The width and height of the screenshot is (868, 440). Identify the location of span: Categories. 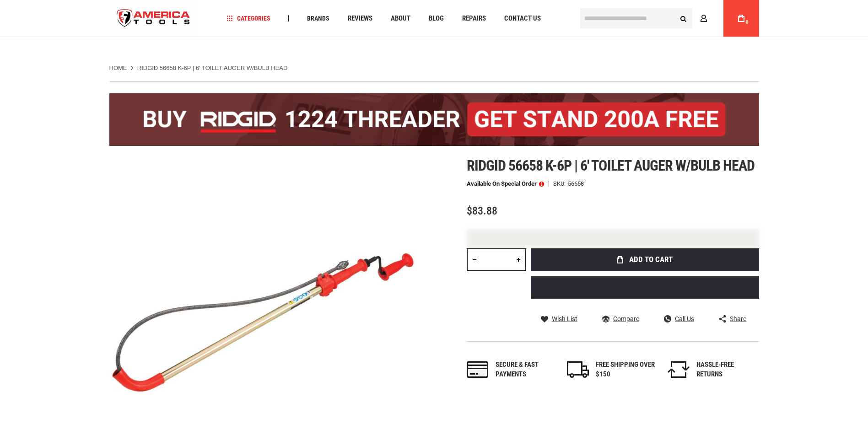
(248, 18).